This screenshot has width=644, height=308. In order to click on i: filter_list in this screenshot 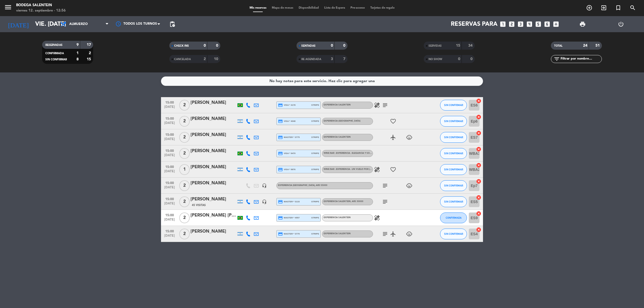, I will do `click(556, 59)`.